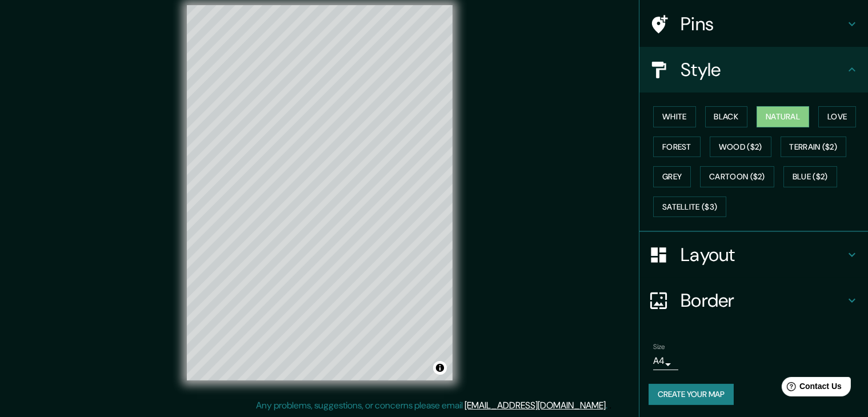  Describe the element at coordinates (813, 146) in the screenshot. I see `button: Terrain ($2)` at that location.